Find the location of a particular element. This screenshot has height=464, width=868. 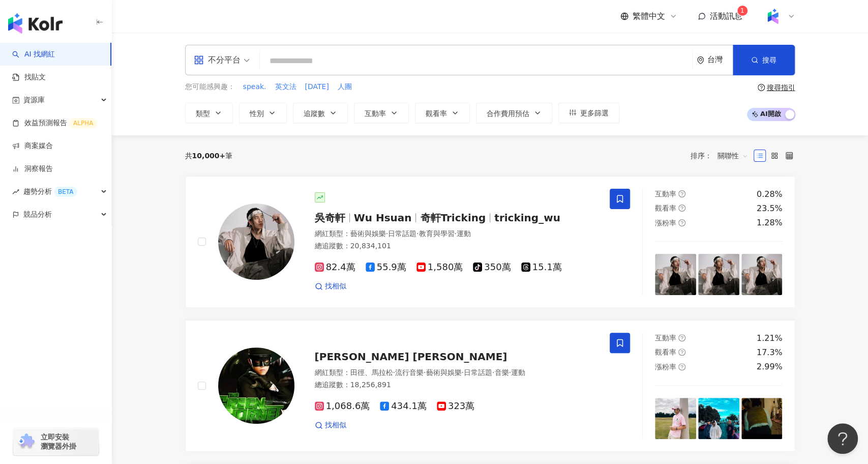

div: 搜尋指引 is located at coordinates (781, 88).